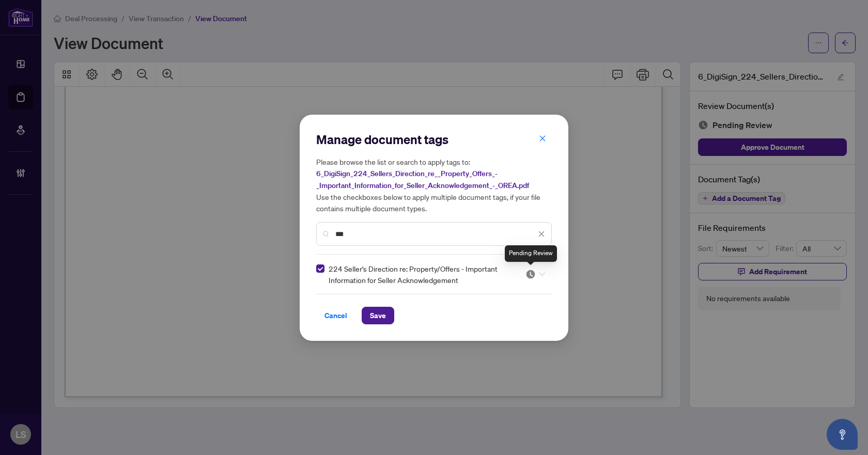  Describe the element at coordinates (336, 316) in the screenshot. I see `button: Cancel` at that location.